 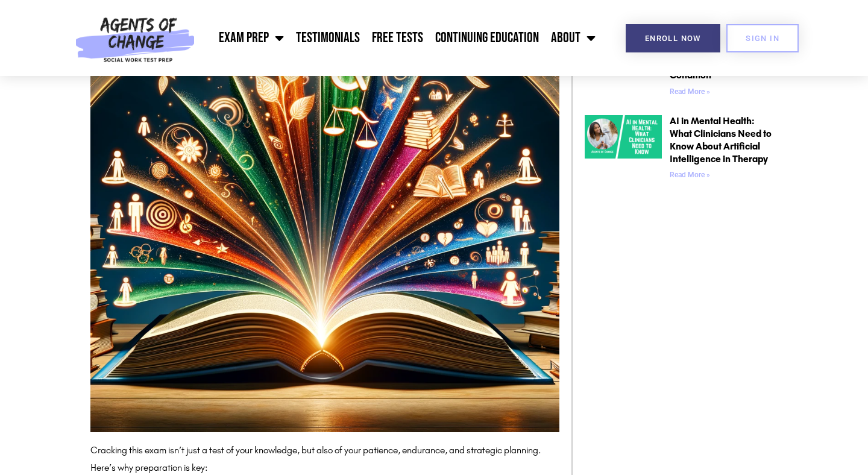 What do you see at coordinates (487, 38) in the screenshot?
I see `a: Continuing Education` at bounding box center [487, 38].